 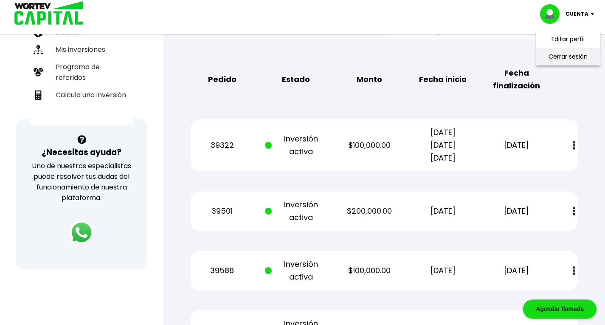 I want to click on b: Monto, so click(x=370, y=79).